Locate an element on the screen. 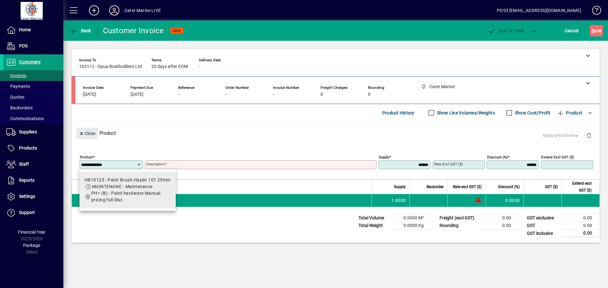 The height and width of the screenshot is (288, 608). mat-label: Rate excl GST ($) is located at coordinates (448, 164).